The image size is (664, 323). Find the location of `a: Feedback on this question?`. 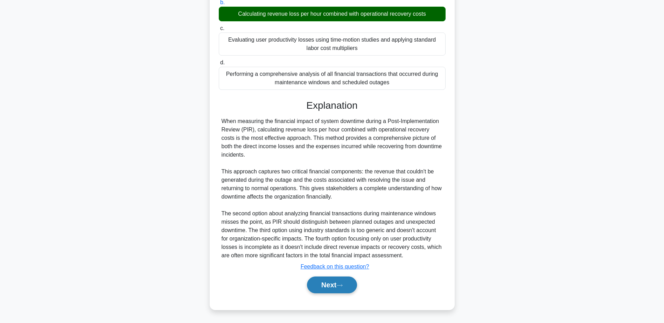

a: Feedback on this question? is located at coordinates (335, 267).